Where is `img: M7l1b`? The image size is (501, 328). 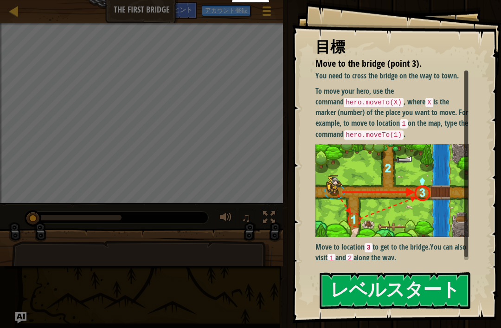
img: M7l1b is located at coordinates (392, 191).